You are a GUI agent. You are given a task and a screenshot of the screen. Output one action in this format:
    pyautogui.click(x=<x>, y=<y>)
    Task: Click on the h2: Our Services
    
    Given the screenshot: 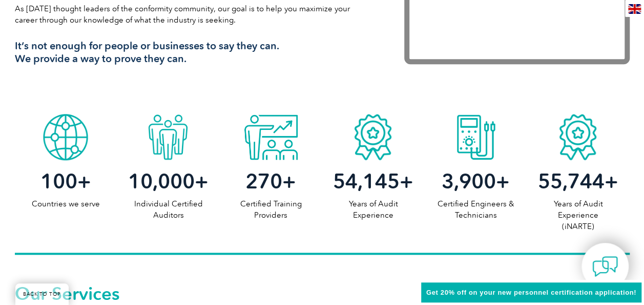 What is the action you would take?
    pyautogui.click(x=322, y=293)
    